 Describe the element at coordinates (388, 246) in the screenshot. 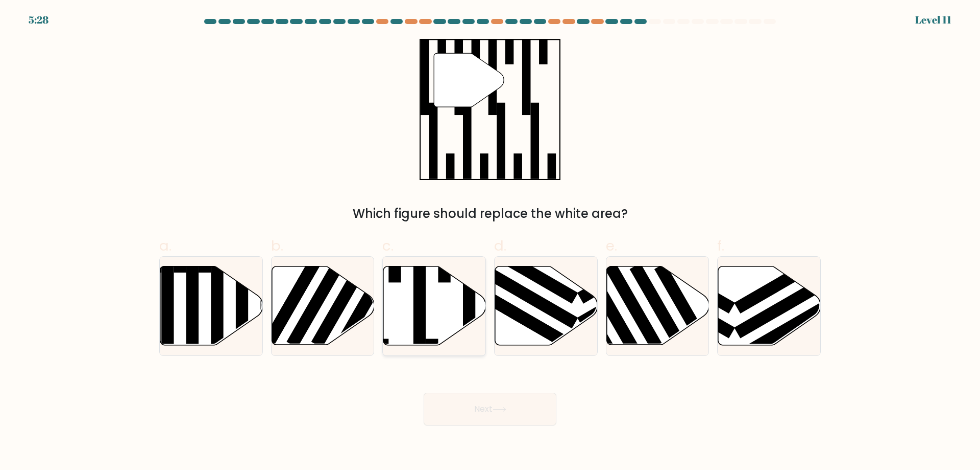

I see `span: c.` at that location.